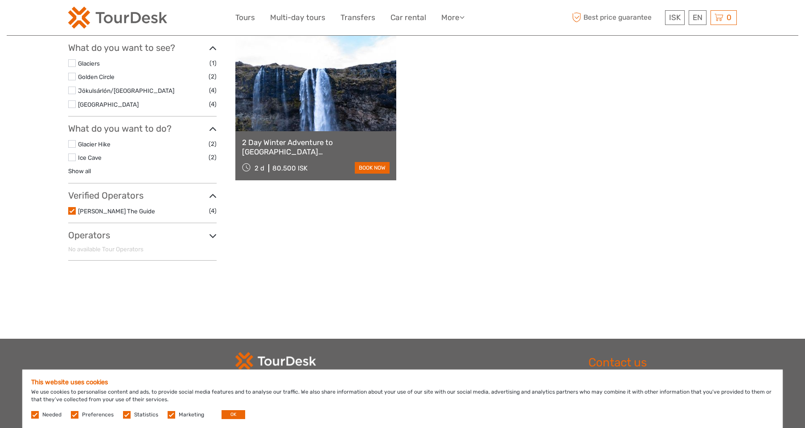 The height and width of the screenshot is (428, 805). What do you see at coordinates (89, 63) in the screenshot?
I see `a: Glaciers` at bounding box center [89, 63].